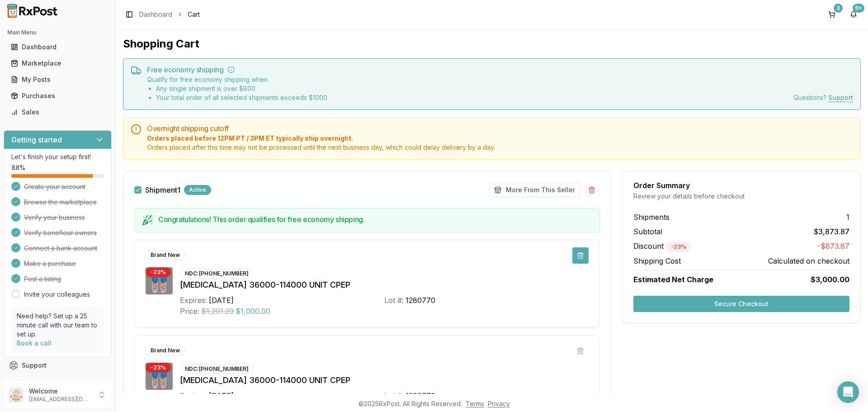  I want to click on button: Feedback, so click(58, 382).